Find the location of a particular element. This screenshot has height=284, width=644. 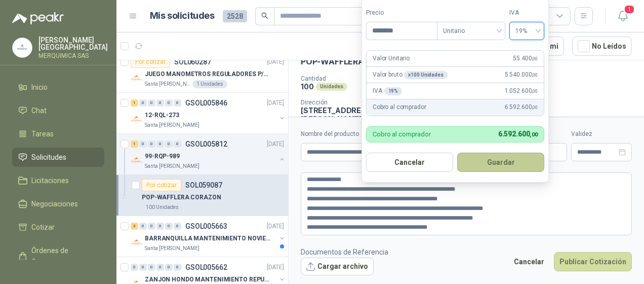

p: 99-RQP-989 is located at coordinates (162, 156).